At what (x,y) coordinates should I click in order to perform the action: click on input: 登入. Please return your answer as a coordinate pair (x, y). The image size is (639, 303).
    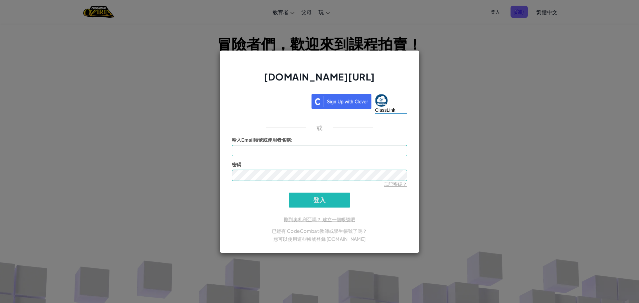
    Looking at the image, I should click on (320, 200).